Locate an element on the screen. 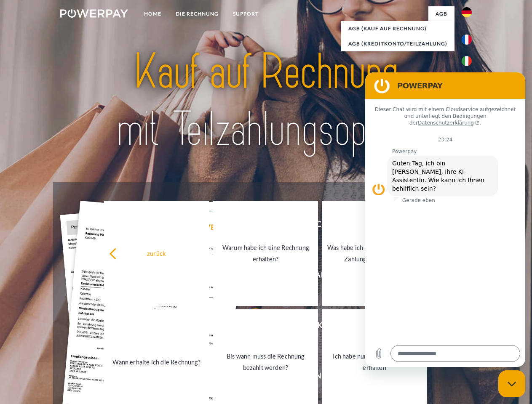 The height and width of the screenshot is (404, 532). h2: POWERPAY is located at coordinates (92, 13).